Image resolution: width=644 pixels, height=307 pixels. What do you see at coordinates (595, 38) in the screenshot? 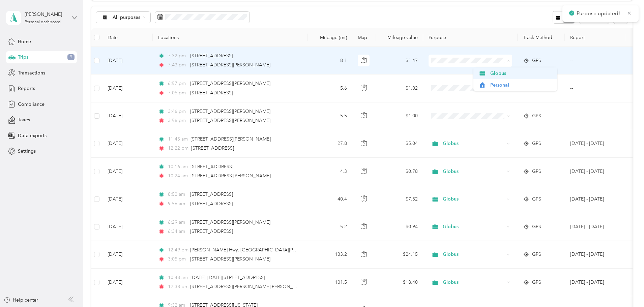
I see `th: Report` at bounding box center [595, 38].